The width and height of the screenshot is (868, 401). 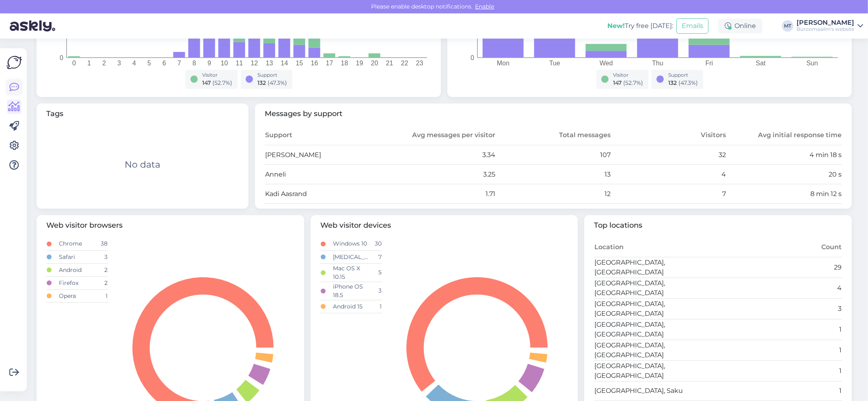 I want to click on b: New!, so click(x=616, y=26).